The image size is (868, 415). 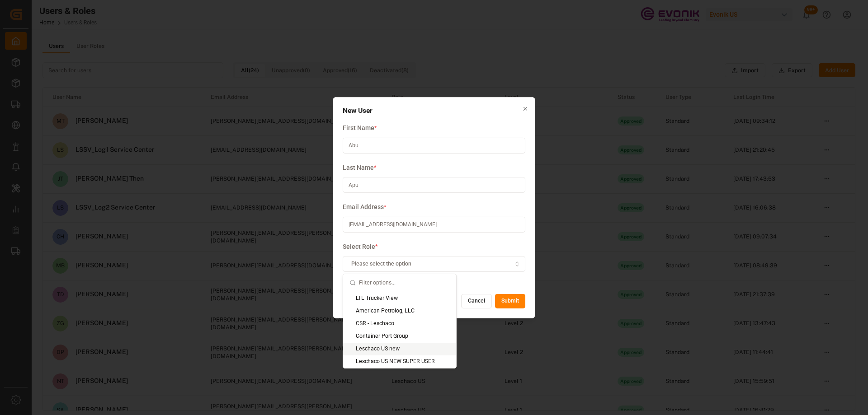 I want to click on div: CSR - Leschaco, so click(x=400, y=324).